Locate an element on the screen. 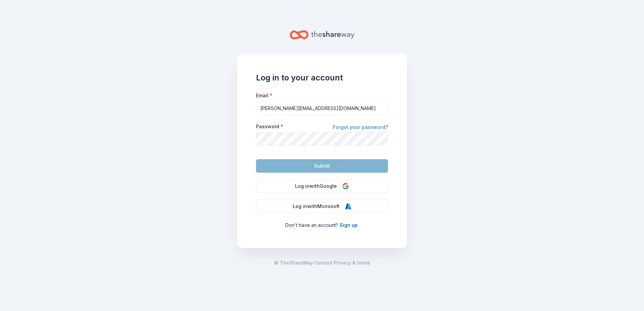 This screenshot has height=311, width=644. a: Forgot your password? is located at coordinates (360, 128).